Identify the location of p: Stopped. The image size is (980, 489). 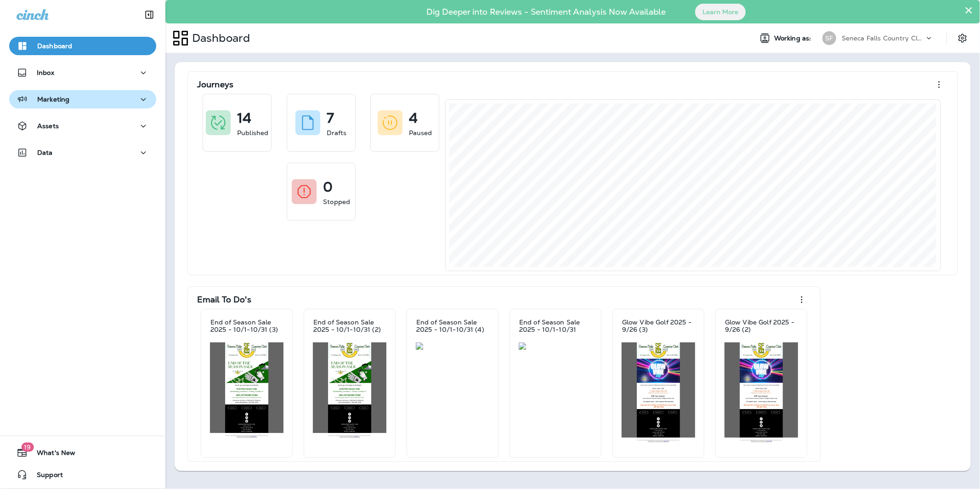
(336, 202).